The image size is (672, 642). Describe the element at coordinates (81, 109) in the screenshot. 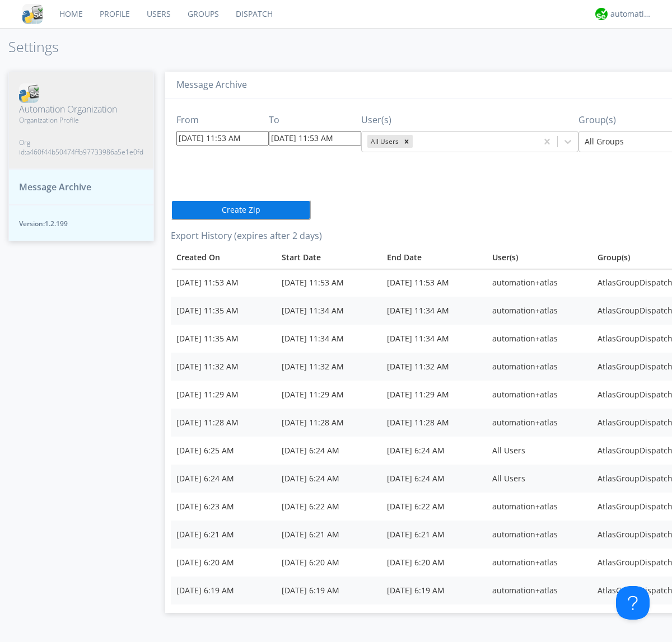

I see `span: Automation Organization` at that location.